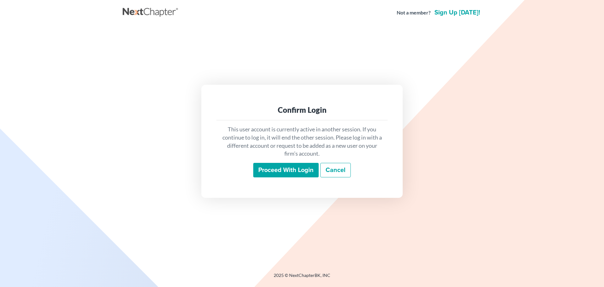  I want to click on div: 2025 © NextChapterBK, INC, so click(302, 278).